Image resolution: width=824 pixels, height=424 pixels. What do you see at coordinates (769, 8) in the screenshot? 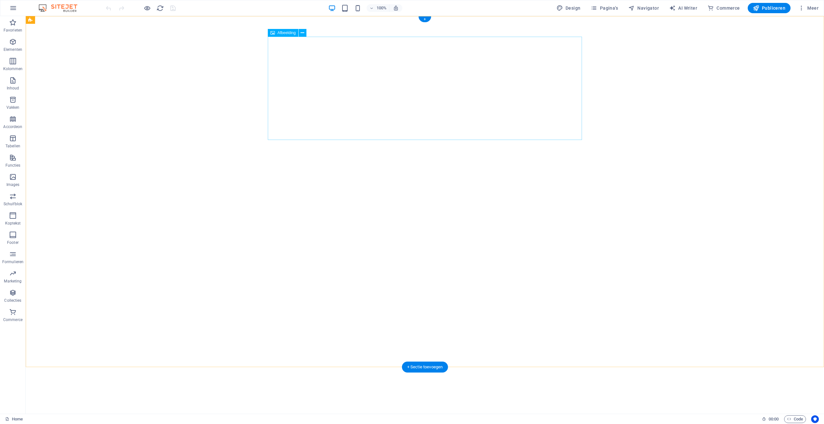
I see `button: Publiceren` at bounding box center [769, 8].